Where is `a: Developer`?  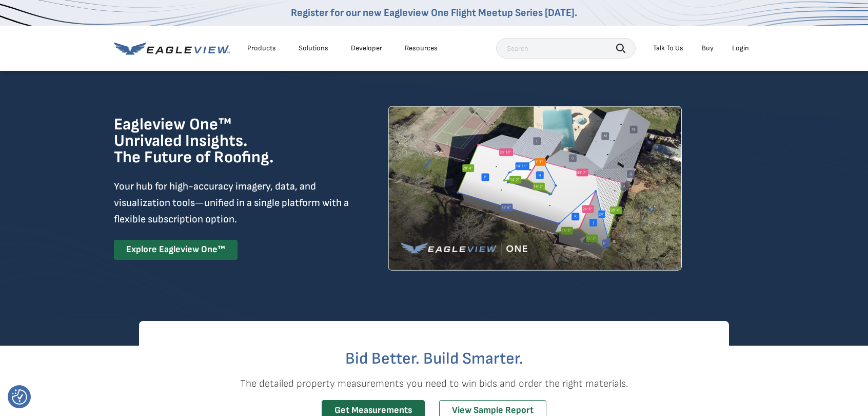
a: Developer is located at coordinates (367, 49).